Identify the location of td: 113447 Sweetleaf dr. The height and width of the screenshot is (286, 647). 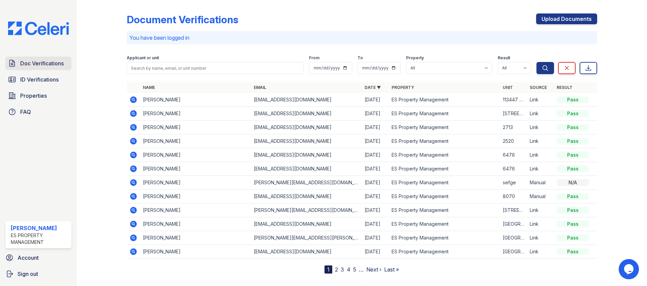
(513, 100).